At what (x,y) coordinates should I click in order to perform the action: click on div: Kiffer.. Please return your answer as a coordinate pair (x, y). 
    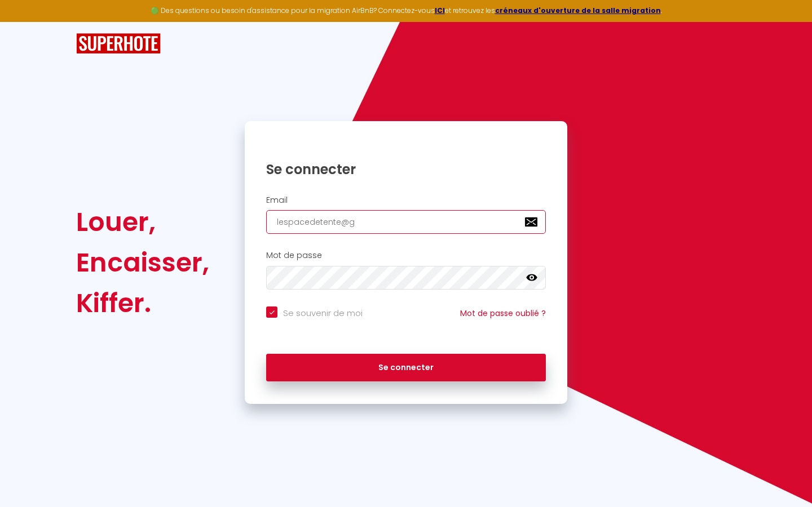
    Looking at the image, I should click on (143, 303).